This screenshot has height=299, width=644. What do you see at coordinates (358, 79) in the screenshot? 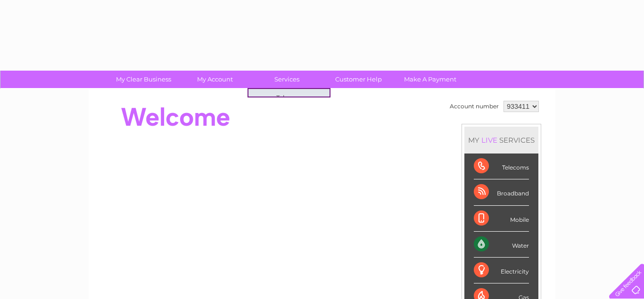
I see `a: Customer Help` at bounding box center [358, 79].